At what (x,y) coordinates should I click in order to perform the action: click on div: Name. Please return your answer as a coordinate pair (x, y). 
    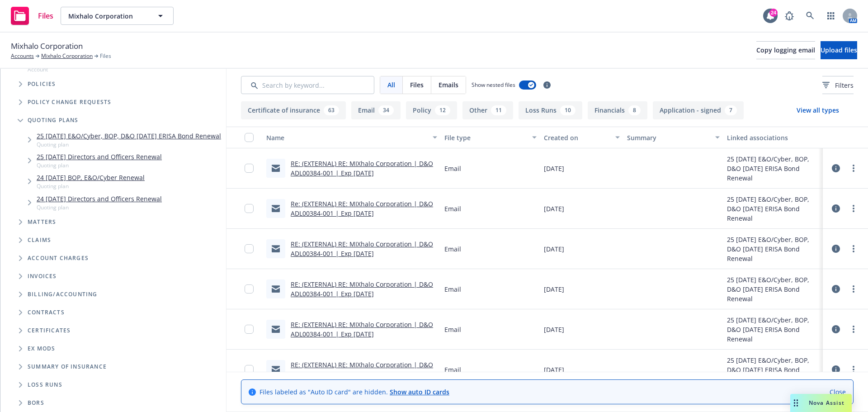
    Looking at the image, I should click on (347, 138).